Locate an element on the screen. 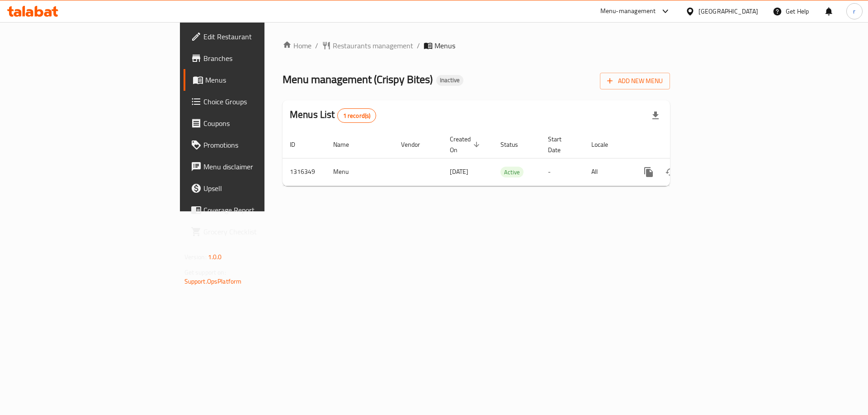  span: Created On is located at coordinates (466, 144).